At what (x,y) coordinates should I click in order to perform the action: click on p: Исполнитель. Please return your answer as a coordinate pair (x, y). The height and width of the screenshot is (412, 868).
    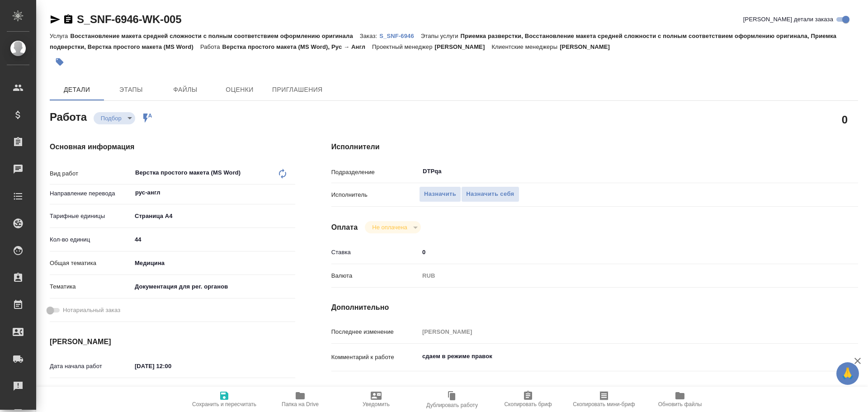
    Looking at the image, I should click on (376, 195).